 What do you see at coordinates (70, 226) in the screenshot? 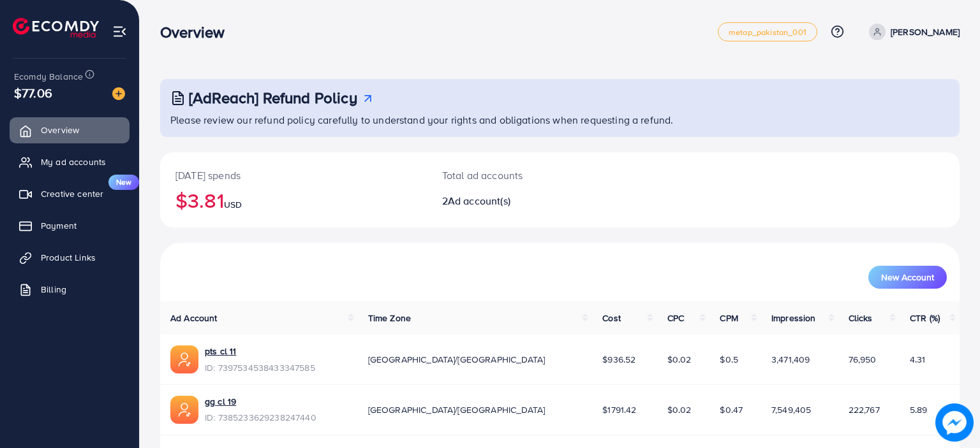
I see `a: Payment` at bounding box center [70, 226].